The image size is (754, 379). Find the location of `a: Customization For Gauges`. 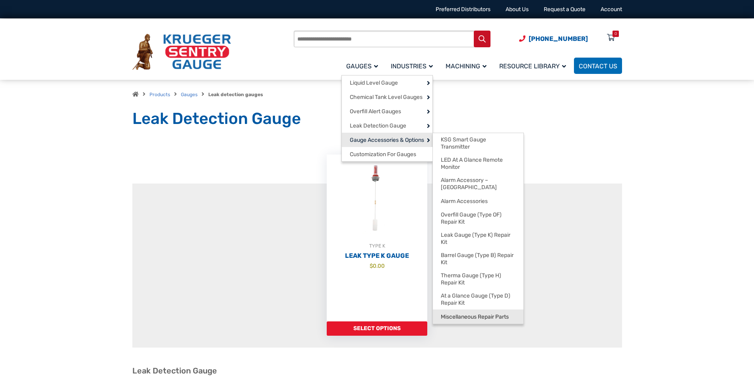

a: Customization For Gauges is located at coordinates (387, 154).